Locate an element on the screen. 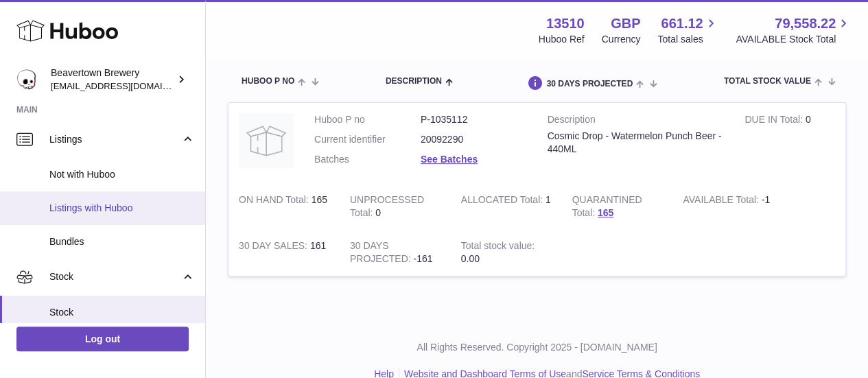 This screenshot has width=868, height=378. img: internalAdmin-13510@internal.huboo.com is located at coordinates (27, 80).